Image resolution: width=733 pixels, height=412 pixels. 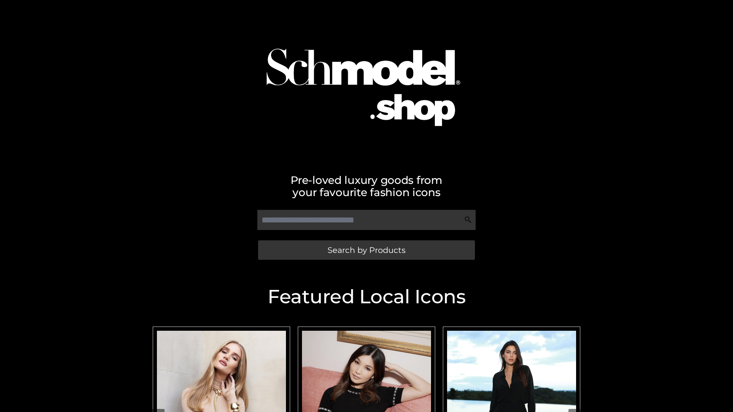 I want to click on span: Search by Products, so click(x=366, y=250).